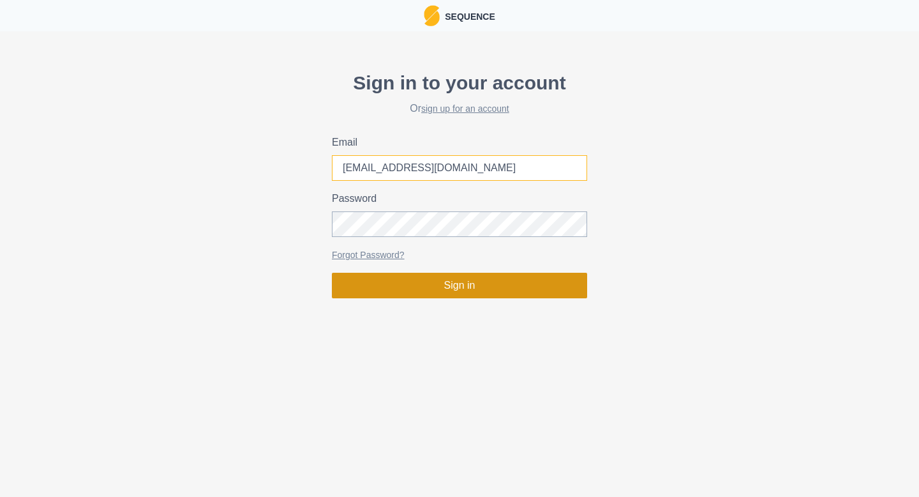  I want to click on a: Forgot Password?, so click(368, 255).